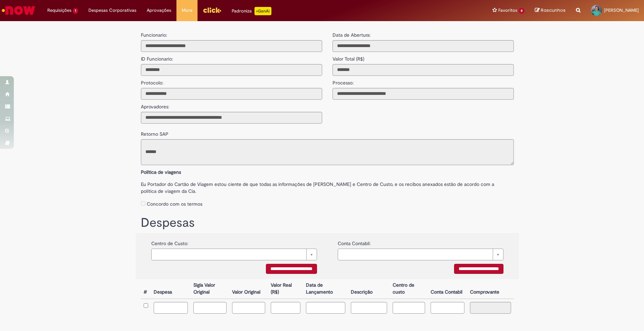 The height and width of the screenshot is (331, 644). I want to click on label: Processo:, so click(343, 81).